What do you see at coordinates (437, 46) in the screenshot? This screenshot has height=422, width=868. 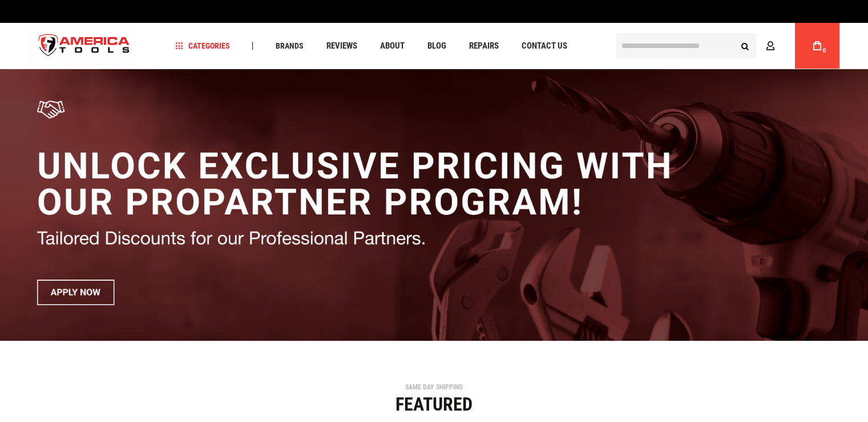 I see `a: Blog` at bounding box center [437, 46].